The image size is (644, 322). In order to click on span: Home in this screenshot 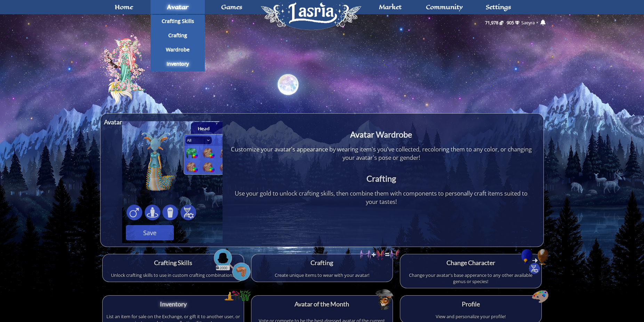, I will do `click(124, 7)`.